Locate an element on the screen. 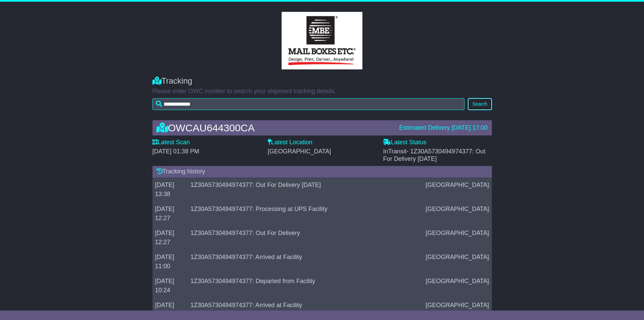 This screenshot has width=644, height=320. td: 1Z30A5730494974377: Departed from Facility is located at coordinates (305, 285).